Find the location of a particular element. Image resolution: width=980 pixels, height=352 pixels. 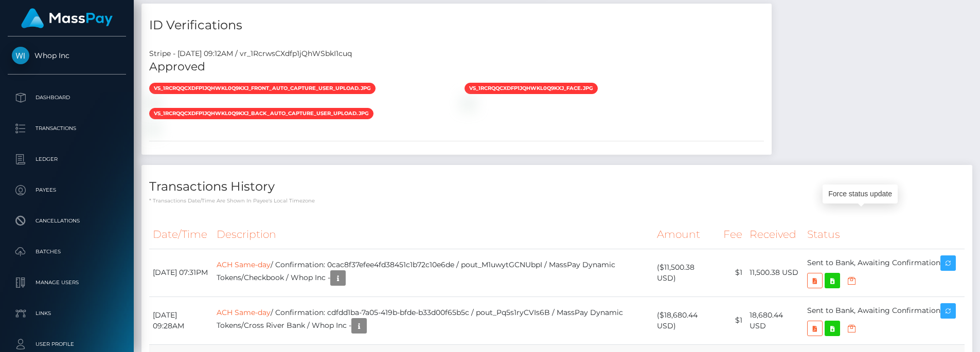

td: / Confirmation: 0cac8f37efee4fd38451c1b72c10e6de / pout_M1uwytGCNUbpI / MassPay Dynamic Tokens/Ch... is located at coordinates (433, 272).